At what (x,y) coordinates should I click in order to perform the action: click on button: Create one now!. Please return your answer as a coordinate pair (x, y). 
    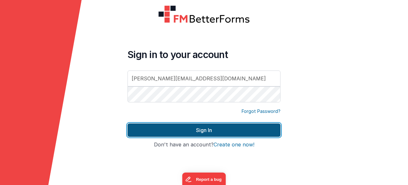
    Looking at the image, I should click on (234, 145).